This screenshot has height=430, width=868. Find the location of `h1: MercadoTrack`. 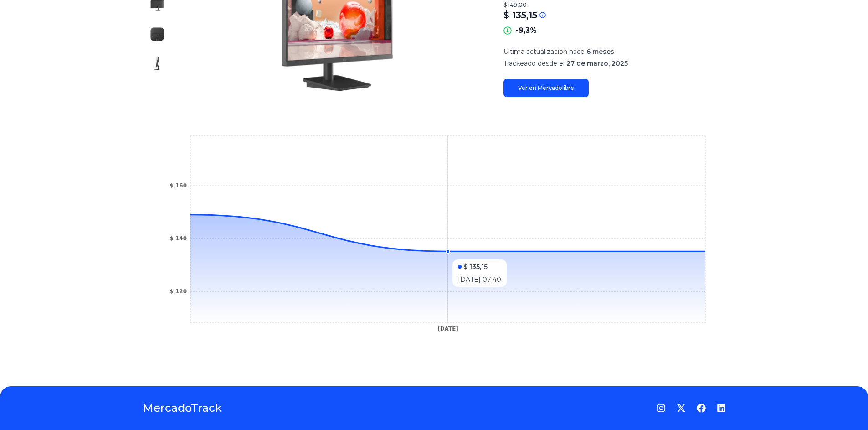

h1: MercadoTrack is located at coordinates (182, 408).